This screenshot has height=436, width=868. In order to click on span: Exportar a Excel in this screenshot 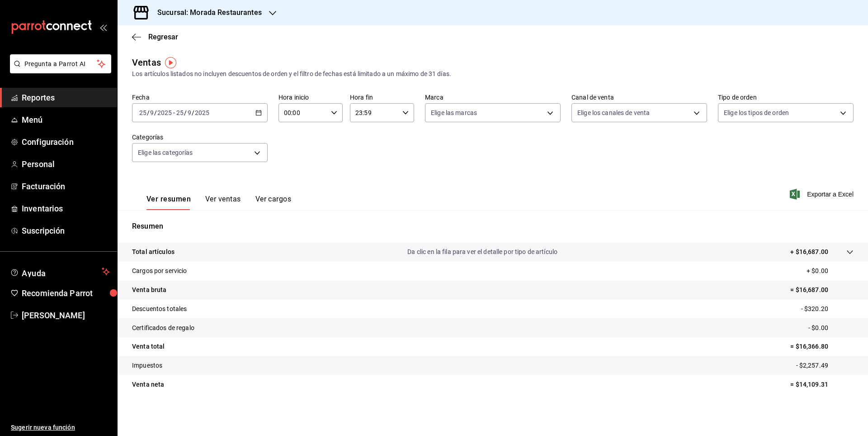, I will do `click(822, 194)`.